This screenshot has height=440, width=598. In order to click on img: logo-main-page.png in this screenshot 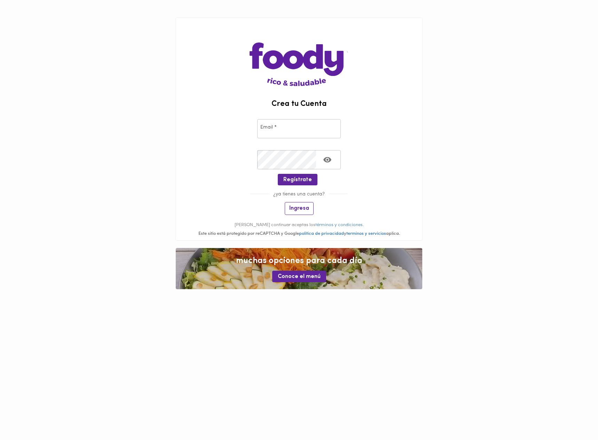, I will do `click(299, 52)`.